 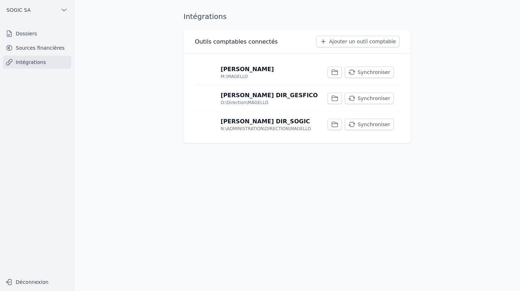 What do you see at coordinates (37, 48) in the screenshot?
I see `a: Sources financières` at bounding box center [37, 48].